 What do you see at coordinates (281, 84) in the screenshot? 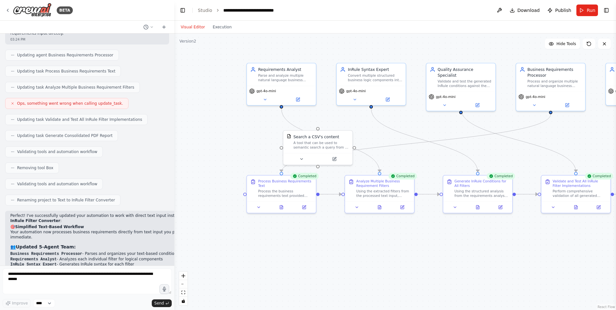
I see `div: Requirements AnalystParse and analyze multiple natural language business requirement filters from...` at bounding box center [281, 84].